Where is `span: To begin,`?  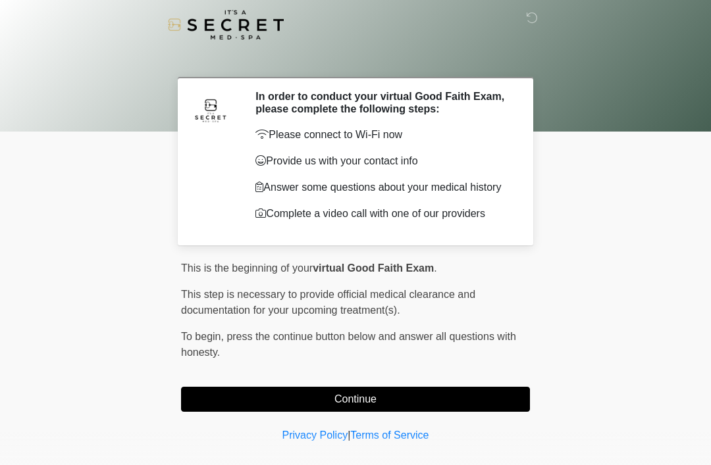
span: To begin, is located at coordinates (203, 336).